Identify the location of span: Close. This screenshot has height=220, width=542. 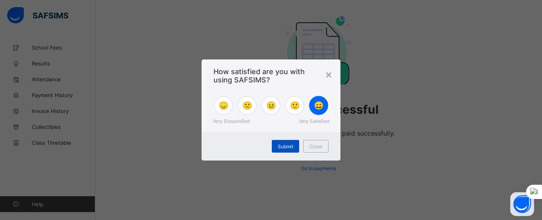
(316, 146).